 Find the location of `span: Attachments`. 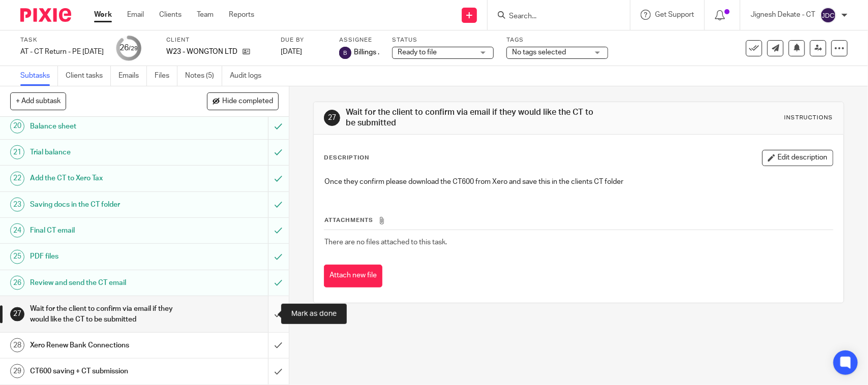

span: Attachments is located at coordinates (349, 220).